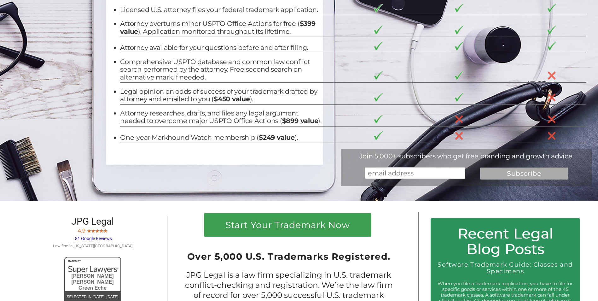  What do you see at coordinates (232, 99) in the screenshot?
I see `b: $450 value` at bounding box center [232, 99].